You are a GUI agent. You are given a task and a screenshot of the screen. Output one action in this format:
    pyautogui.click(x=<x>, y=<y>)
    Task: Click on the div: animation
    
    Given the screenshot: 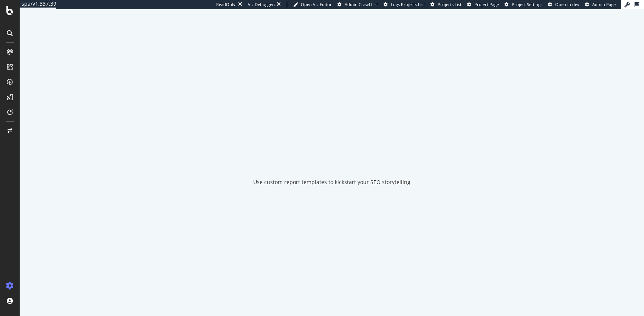 What is the action you would take?
    pyautogui.click(x=332, y=153)
    